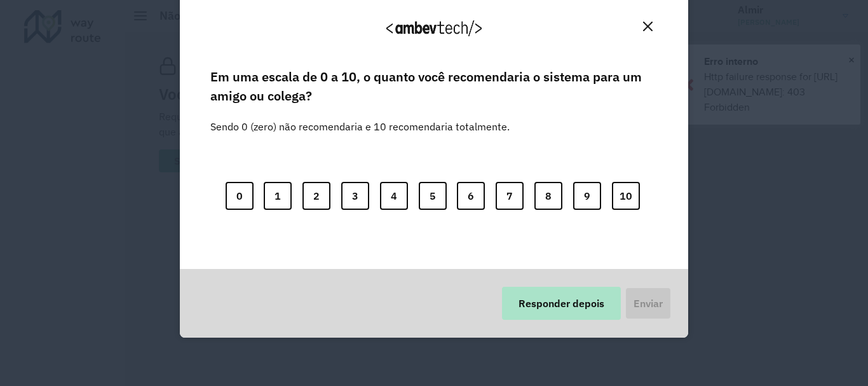 This screenshot has width=868, height=386. I want to click on button: 7, so click(510, 196).